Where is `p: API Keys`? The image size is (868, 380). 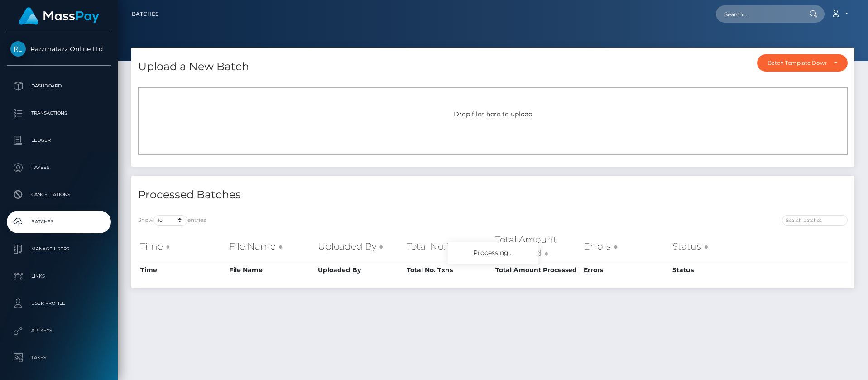
p: API Keys is located at coordinates (59, 331).